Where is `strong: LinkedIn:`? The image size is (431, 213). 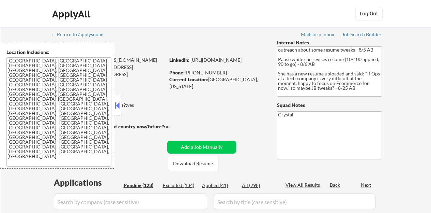
strong: LinkedIn: is located at coordinates (179, 60).